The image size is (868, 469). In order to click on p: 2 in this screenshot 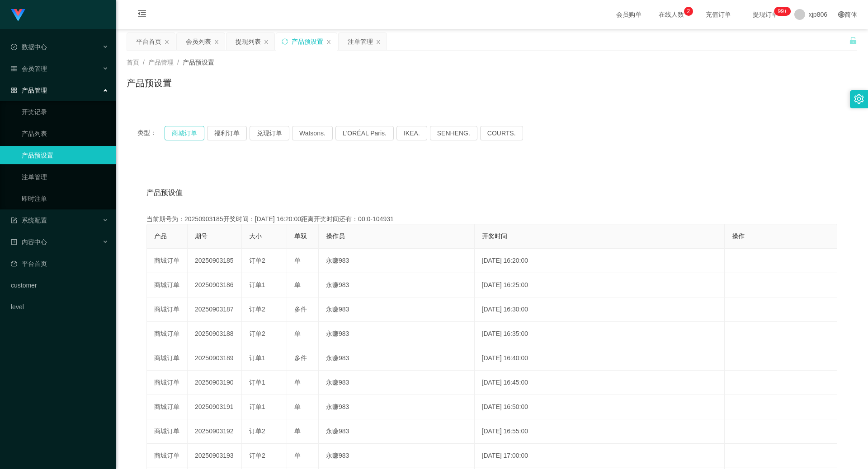, I will do `click(688, 11)`.